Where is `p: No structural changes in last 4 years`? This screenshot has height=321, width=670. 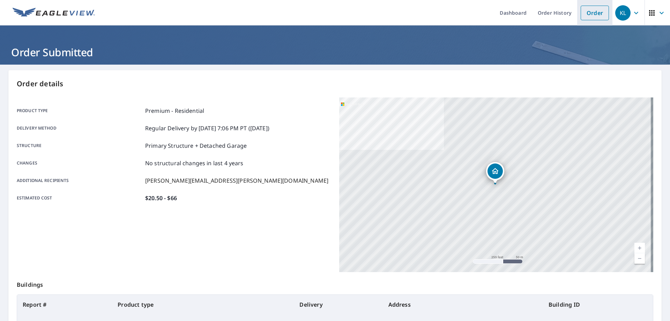 p: No structural changes in last 4 years is located at coordinates (194, 163).